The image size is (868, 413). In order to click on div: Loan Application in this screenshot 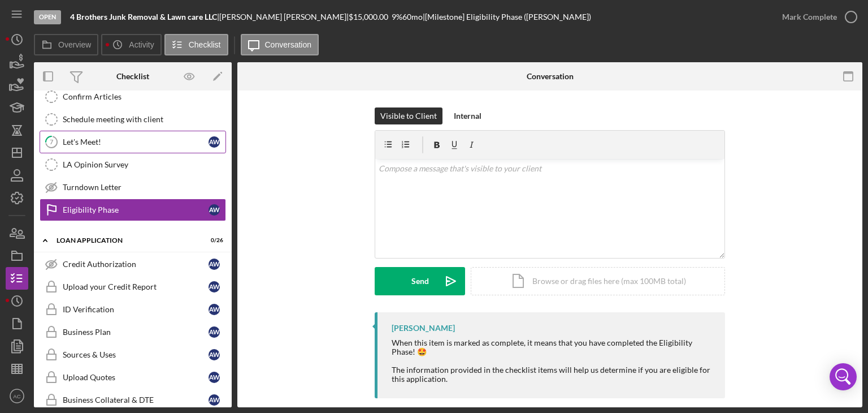, I will do `click(125, 240)`.